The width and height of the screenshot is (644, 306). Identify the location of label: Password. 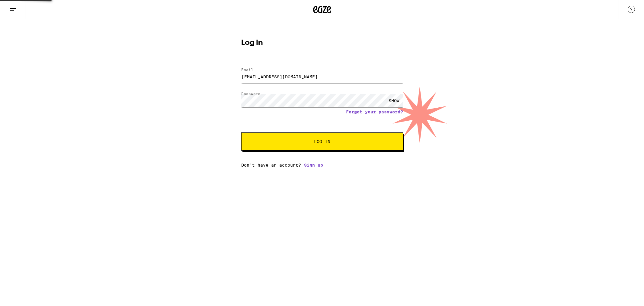
(251, 93).